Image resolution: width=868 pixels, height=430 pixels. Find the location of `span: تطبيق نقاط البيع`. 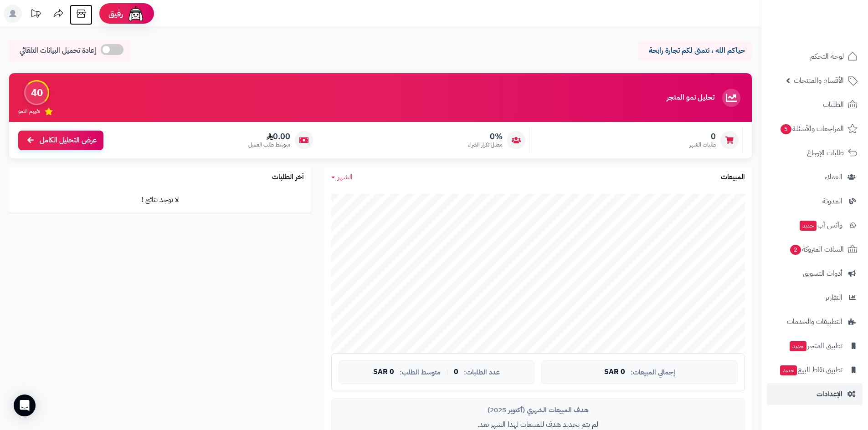

span: تطبيق نقاط البيع is located at coordinates (810, 370).